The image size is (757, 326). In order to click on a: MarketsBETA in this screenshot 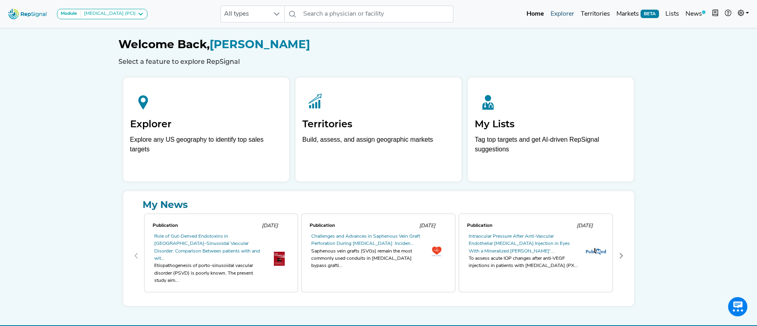, I will do `click(638, 14)`.